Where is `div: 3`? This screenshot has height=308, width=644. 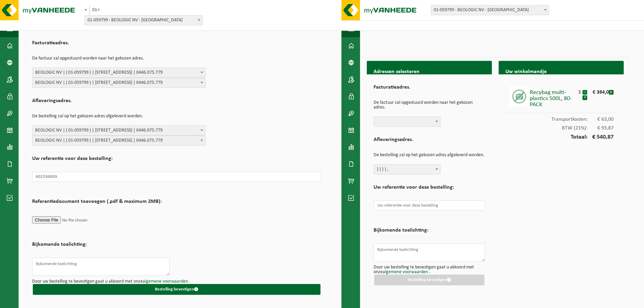
div: 3 is located at coordinates (580, 90).